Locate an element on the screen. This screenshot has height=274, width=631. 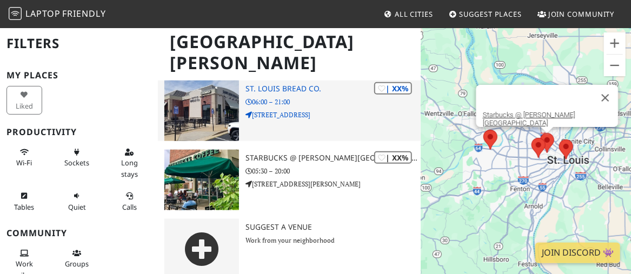
h3: My Places is located at coordinates (79, 75).